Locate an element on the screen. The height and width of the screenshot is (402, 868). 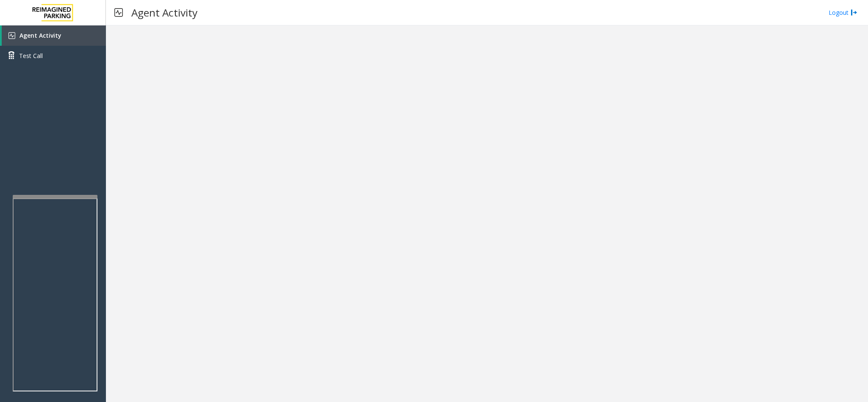
span: Agent Activity is located at coordinates (40, 35).